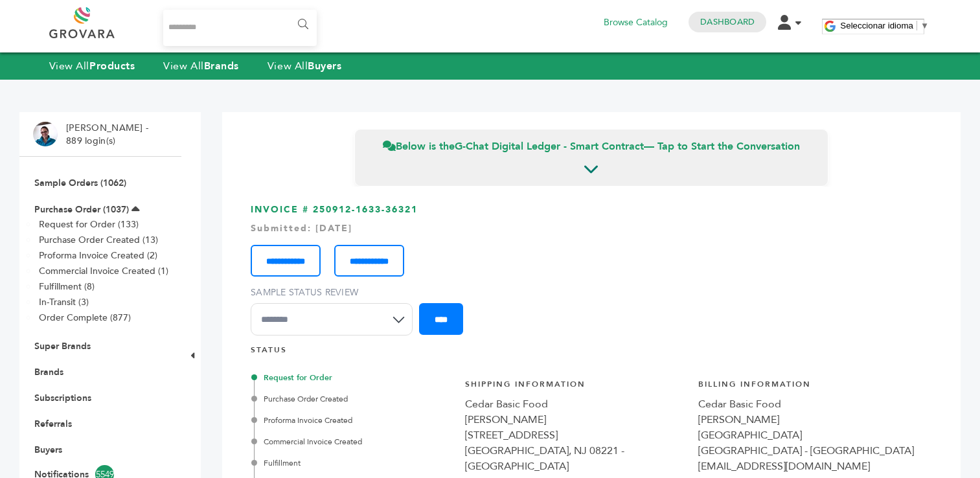 This screenshot has width=980, height=478. Describe the element at coordinates (876, 26) in the screenshot. I see `span: Seleccionar idioma` at that location.